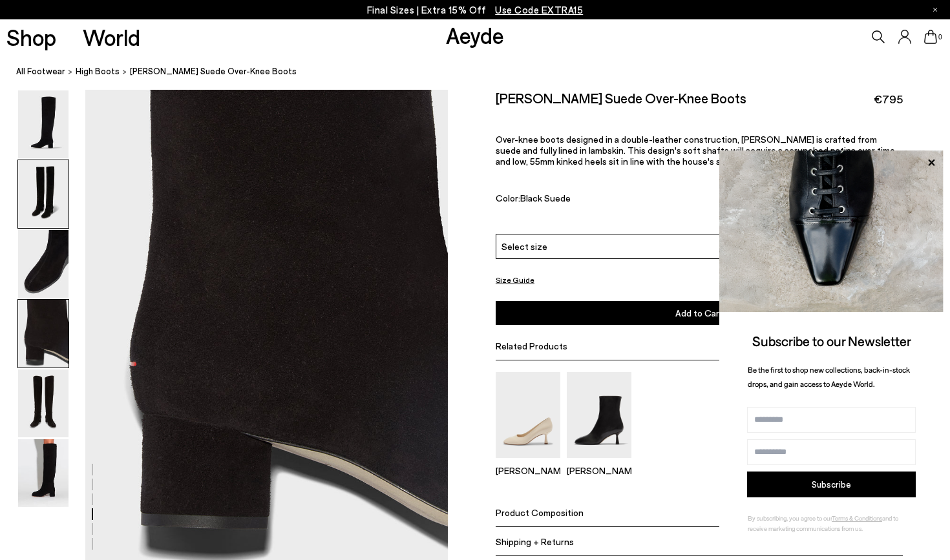  I want to click on p: Final Sizes | Extra 15% Off, so click(475, 9).